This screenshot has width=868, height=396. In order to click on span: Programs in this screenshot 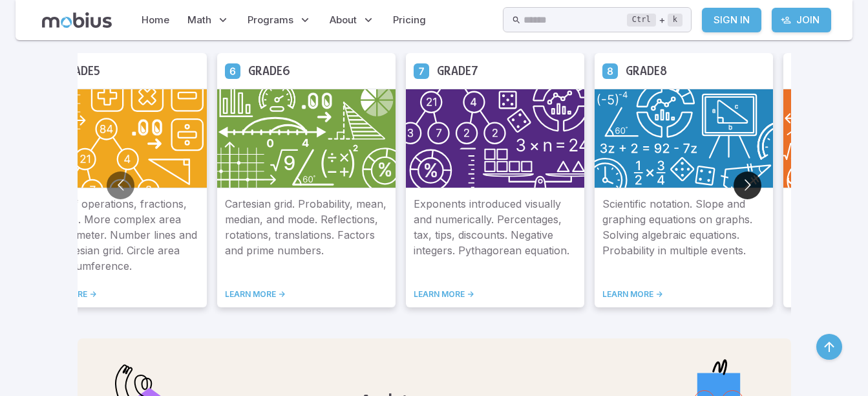, I will do `click(270, 20)`.